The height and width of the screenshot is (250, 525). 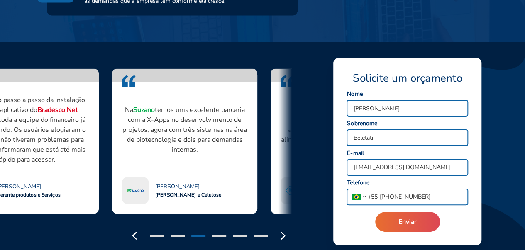 I want to click on span: Solicite um orçamento, so click(x=407, y=78).